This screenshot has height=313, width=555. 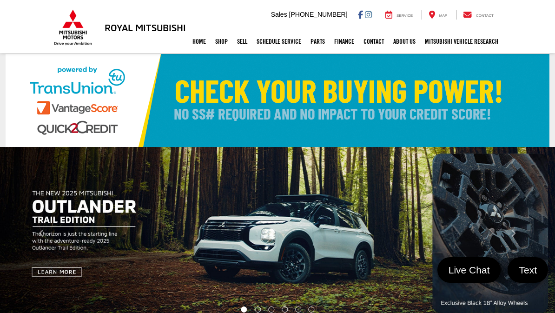 What do you see at coordinates (318, 41) in the screenshot?
I see `a: Parts: Opens in a new tab` at bounding box center [318, 41].